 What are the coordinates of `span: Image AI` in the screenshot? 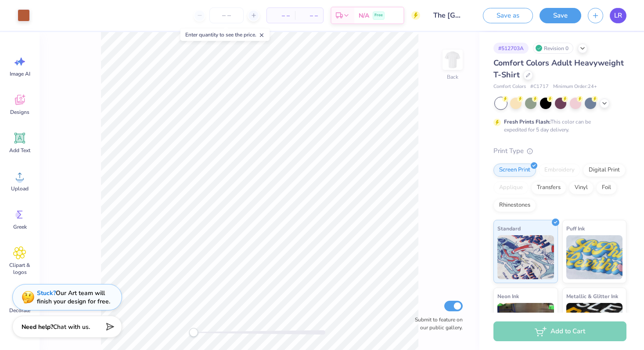 It's located at (20, 74).